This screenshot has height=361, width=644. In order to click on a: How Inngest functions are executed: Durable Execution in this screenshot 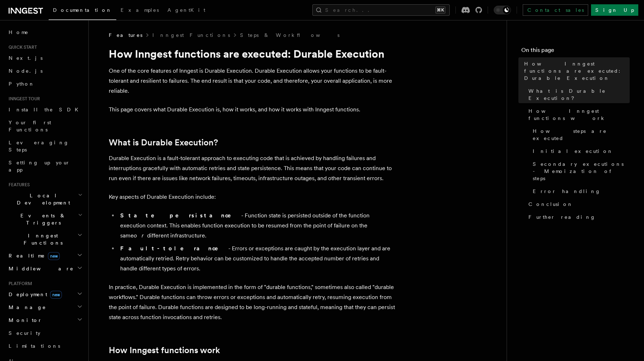, I will do `click(575, 71)`.